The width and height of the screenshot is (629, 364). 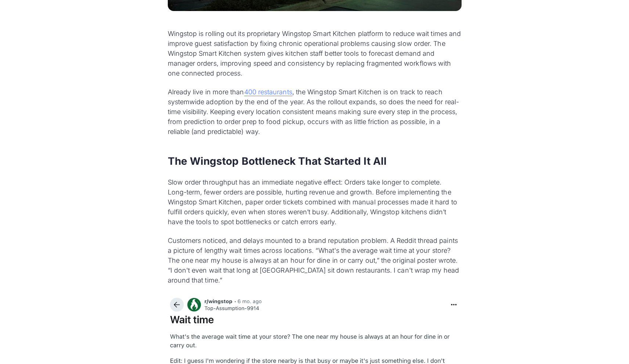 I want to click on p: Customers noticed, and delays mounted to a brand reputation problem. A Reddit thread paints a pic..., so click(x=315, y=260).